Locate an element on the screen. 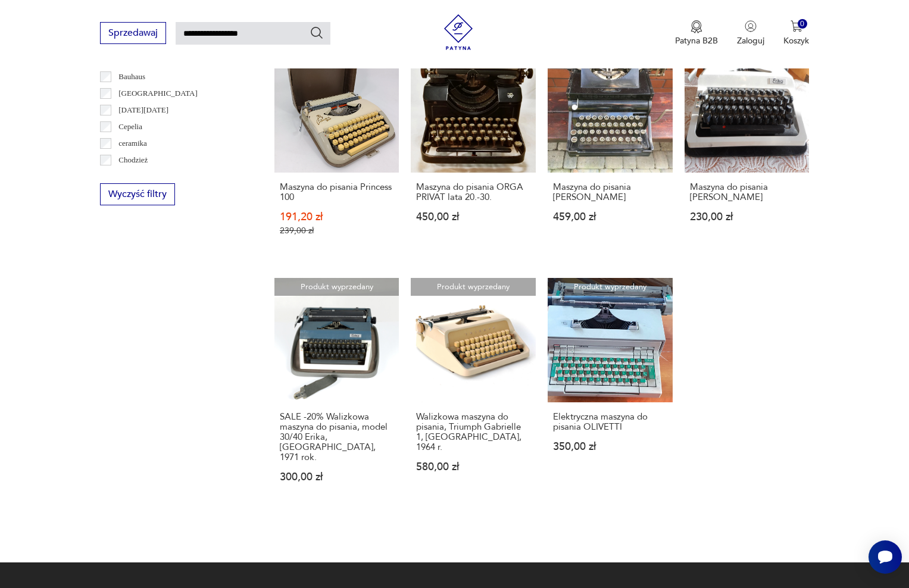 Image resolution: width=909 pixels, height=588 pixels. button: 0Koszyk is located at coordinates (796, 33).